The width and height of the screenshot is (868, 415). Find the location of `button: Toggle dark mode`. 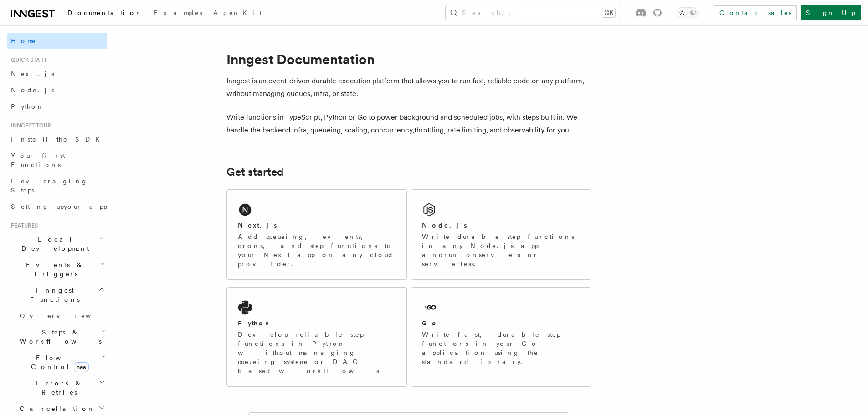

button: Toggle dark mode is located at coordinates (687, 13).